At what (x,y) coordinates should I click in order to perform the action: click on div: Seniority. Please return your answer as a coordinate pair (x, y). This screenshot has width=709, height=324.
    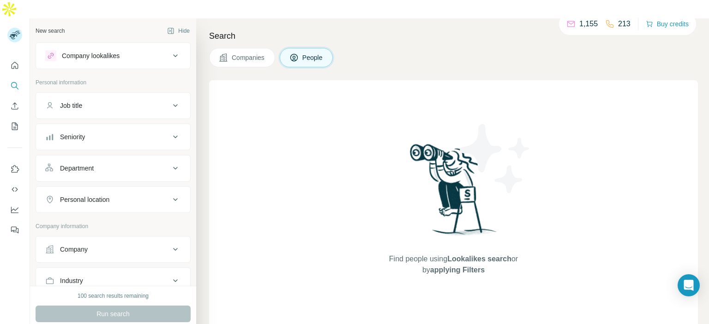
    Looking at the image, I should click on (72, 137).